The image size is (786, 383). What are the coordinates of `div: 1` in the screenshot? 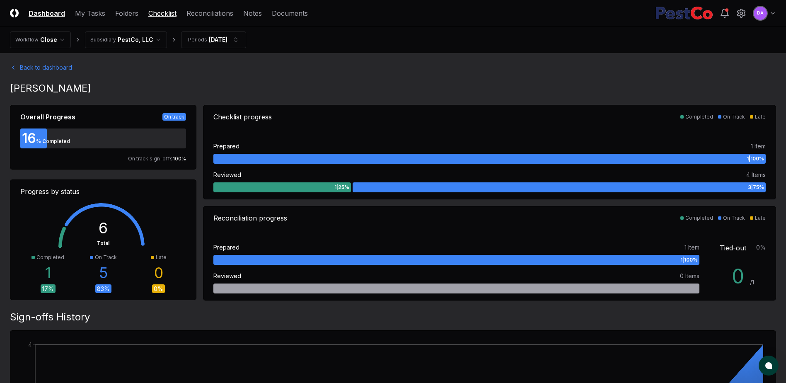 It's located at (48, 273).